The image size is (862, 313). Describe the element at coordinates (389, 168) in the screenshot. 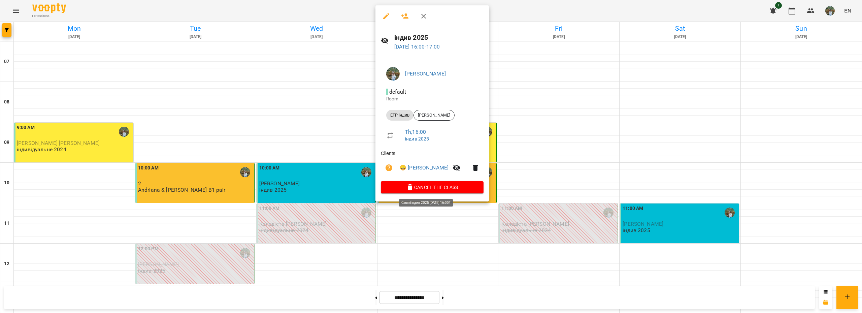

I see `button: Unpaid. Bill the attendance?` at that location.